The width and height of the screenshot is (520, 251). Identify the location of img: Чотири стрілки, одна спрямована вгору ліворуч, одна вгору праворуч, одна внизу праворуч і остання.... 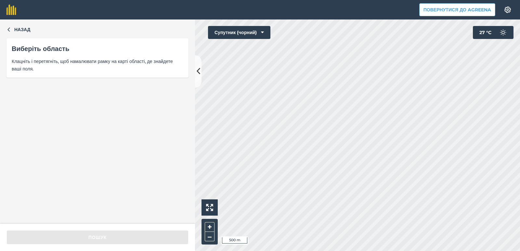
(210, 208).